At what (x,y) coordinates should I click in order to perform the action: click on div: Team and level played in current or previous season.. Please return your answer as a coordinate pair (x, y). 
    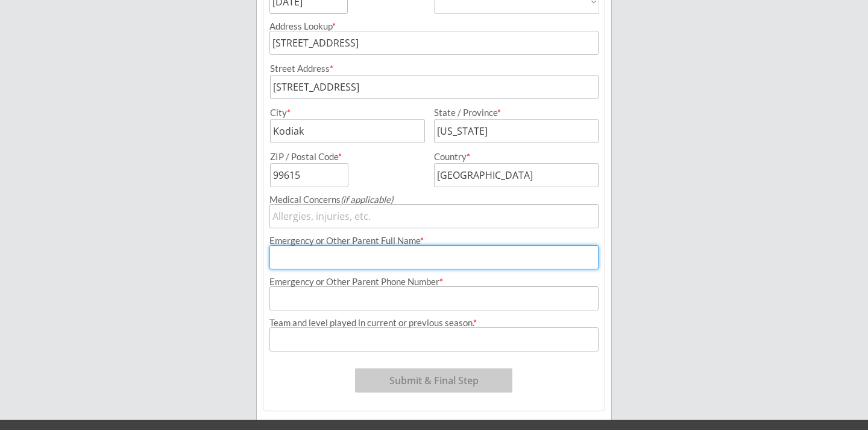
    Looking at the image, I should click on (434, 322).